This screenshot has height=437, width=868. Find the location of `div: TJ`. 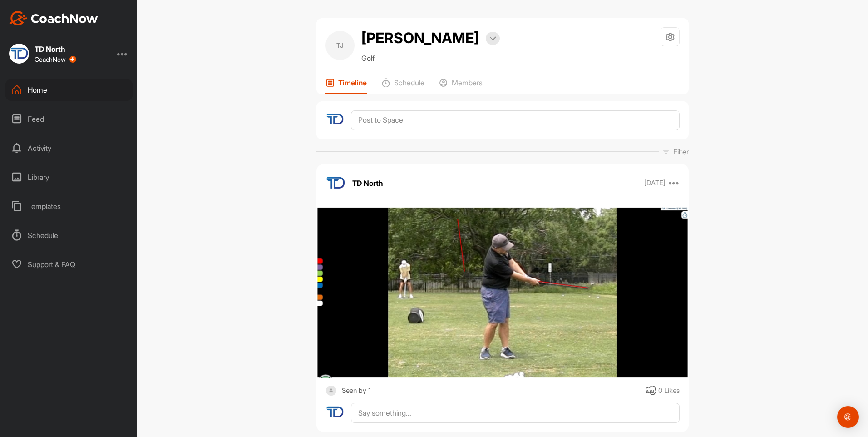

div: TJ is located at coordinates (340, 45).